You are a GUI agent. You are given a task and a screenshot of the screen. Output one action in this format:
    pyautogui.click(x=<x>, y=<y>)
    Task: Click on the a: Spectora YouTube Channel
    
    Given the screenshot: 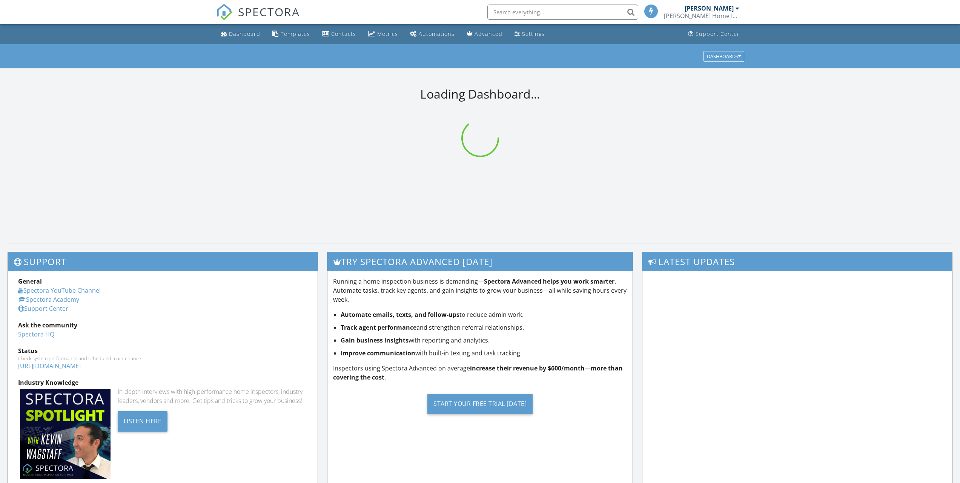 What is the action you would take?
    pyautogui.click(x=59, y=290)
    